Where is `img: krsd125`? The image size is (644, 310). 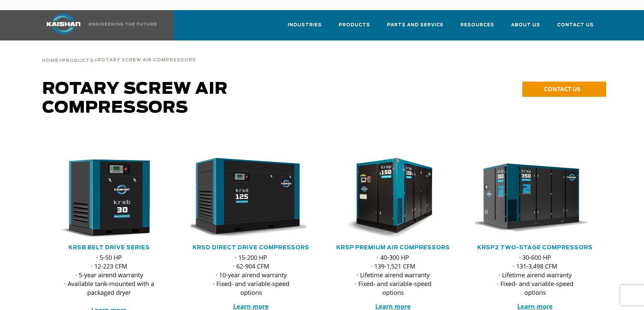
img: krsd125 is located at coordinates (246, 198).